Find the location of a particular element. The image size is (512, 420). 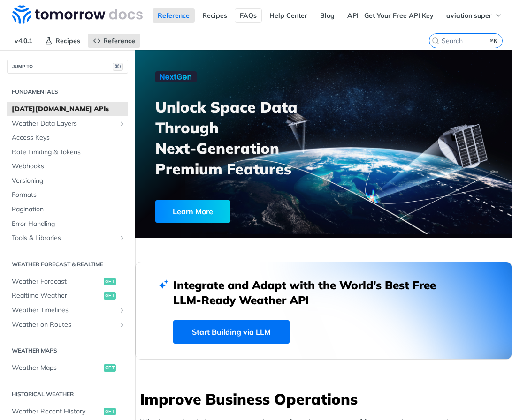

a: Realtime Weatherget is located at coordinates (68, 296).